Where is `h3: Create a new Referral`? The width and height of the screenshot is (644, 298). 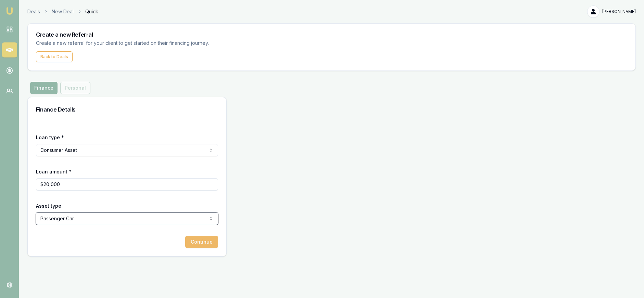 h3: Create a new Referral is located at coordinates (331, 34).